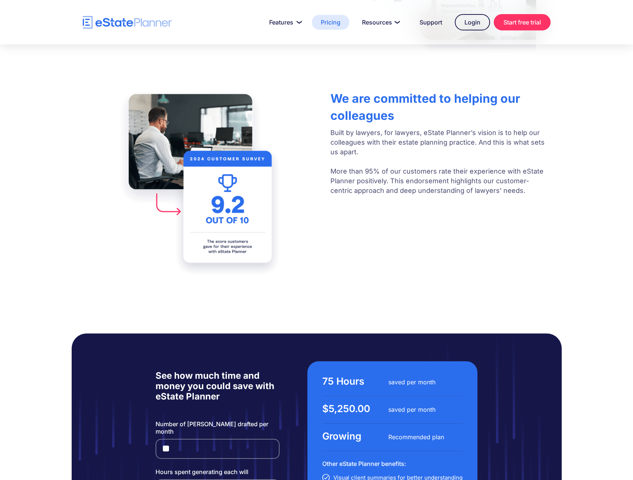 Image resolution: width=633 pixels, height=480 pixels. Describe the element at coordinates (421, 437) in the screenshot. I see `div: Recommended plan` at that location.